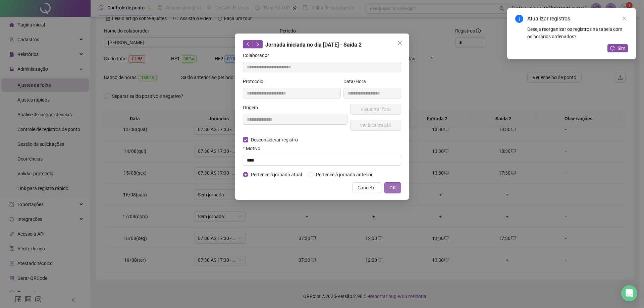 The image size is (644, 308). What do you see at coordinates (393, 188) in the screenshot?
I see `button: OK` at bounding box center [393, 188].